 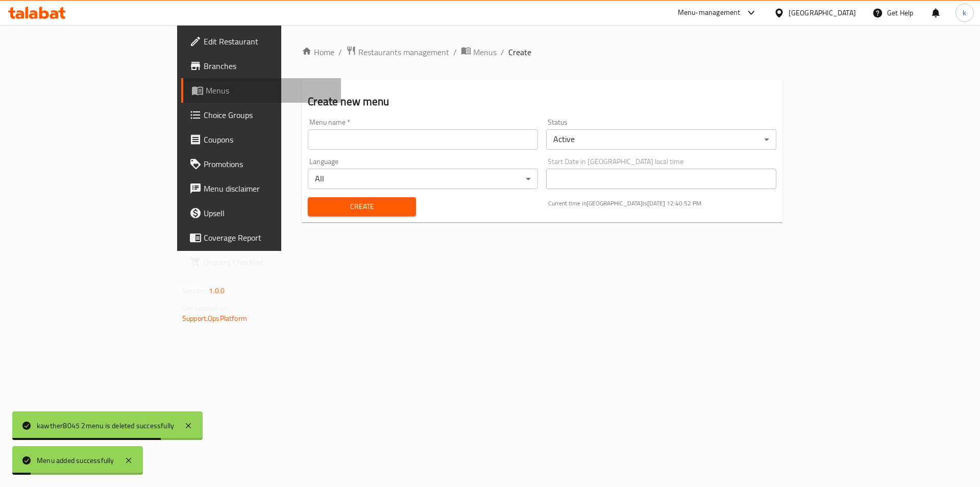 What do you see at coordinates (75, 460) in the screenshot?
I see `div: Menu added successfully` at bounding box center [75, 460].